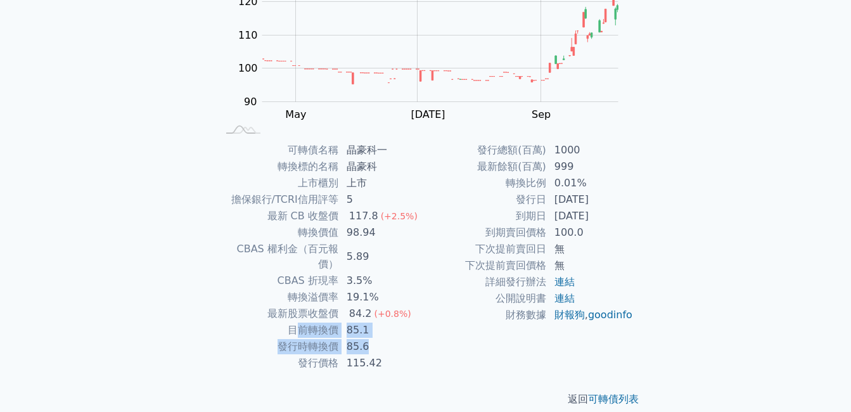  I want to click on td: 詳細發行辦法, so click(486, 282).